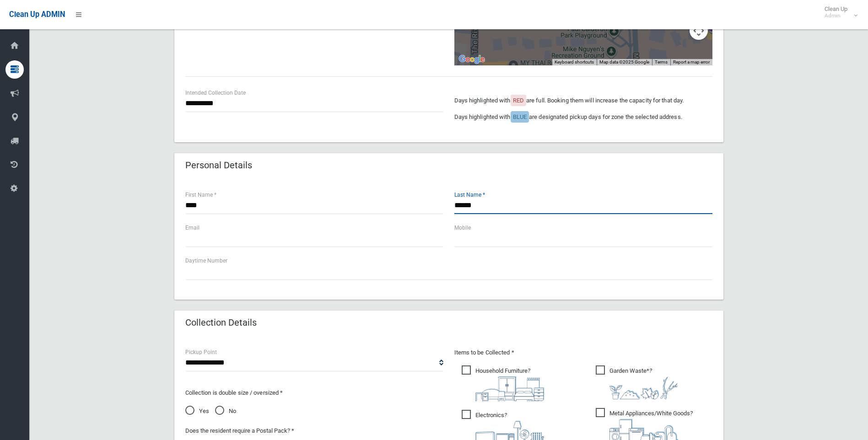  Describe the element at coordinates (37, 14) in the screenshot. I see `span: Clean Up ADMIN` at that location.